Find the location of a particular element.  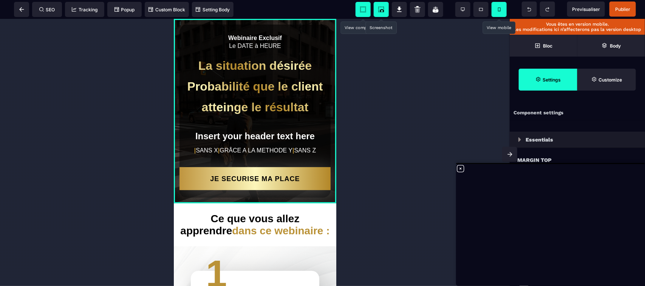

span: View components is located at coordinates (363, 9).